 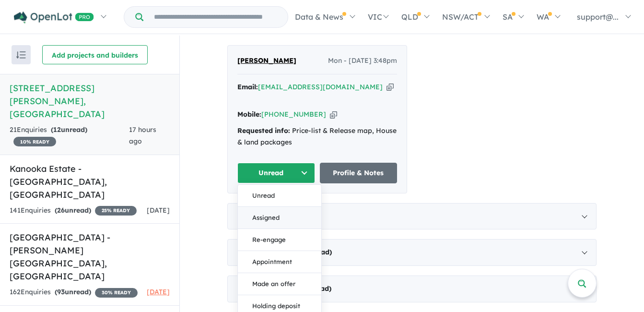 I want to click on img: Openlot PRO Logo White, so click(x=53, y=17).